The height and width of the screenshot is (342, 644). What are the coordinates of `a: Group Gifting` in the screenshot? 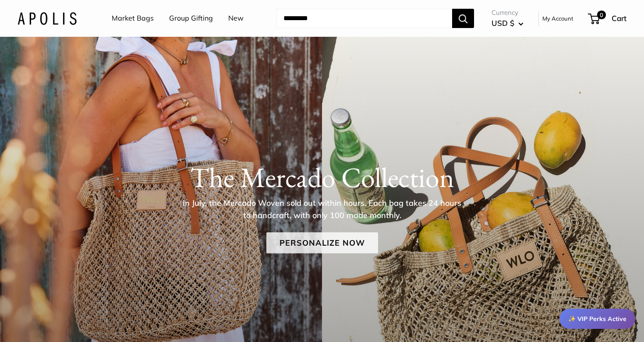 It's located at (191, 18).